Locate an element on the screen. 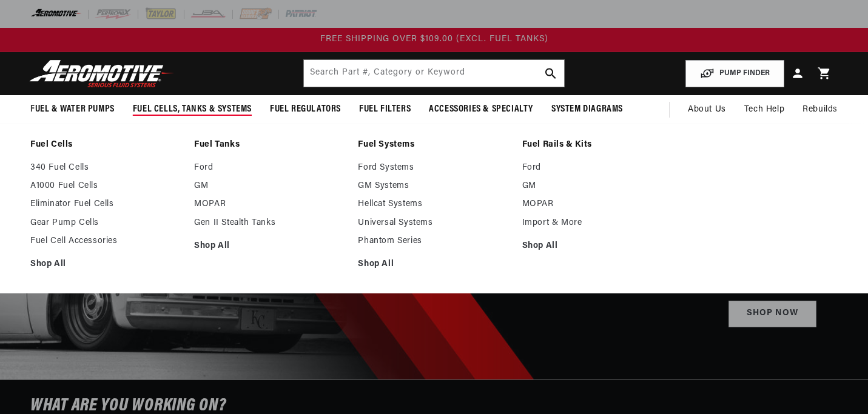 This screenshot has width=868, height=414. a: A1000 Fuel Cells is located at coordinates (106, 186).